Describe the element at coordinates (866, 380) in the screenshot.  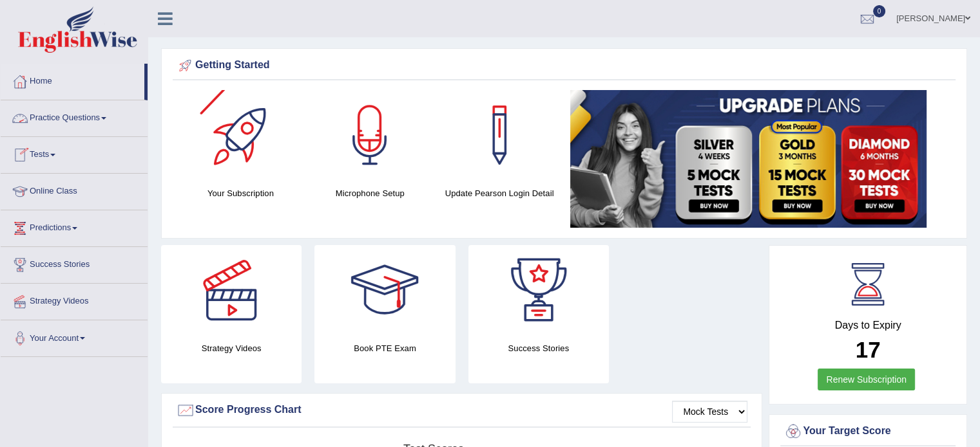
I see `a: Renew Subscription` at that location.